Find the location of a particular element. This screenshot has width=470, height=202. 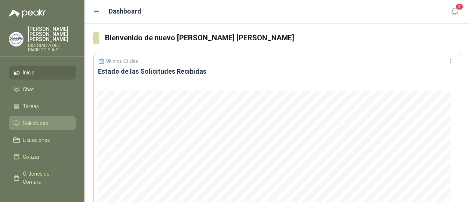

span: 3 is located at coordinates (459, 7).